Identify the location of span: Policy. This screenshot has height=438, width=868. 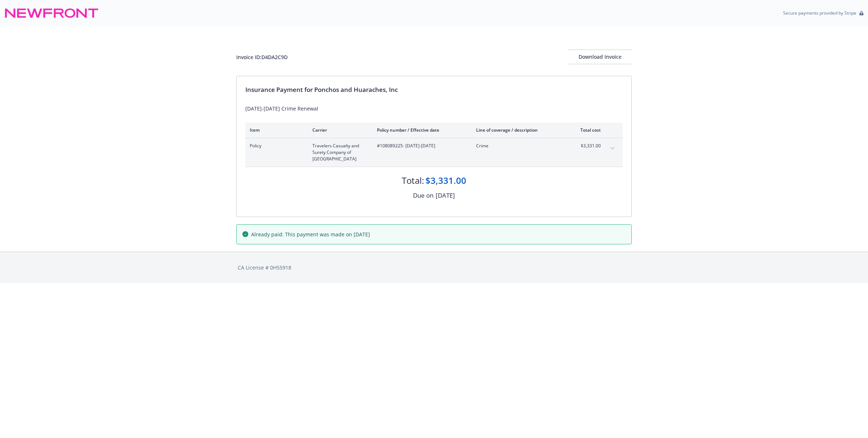
(275, 146).